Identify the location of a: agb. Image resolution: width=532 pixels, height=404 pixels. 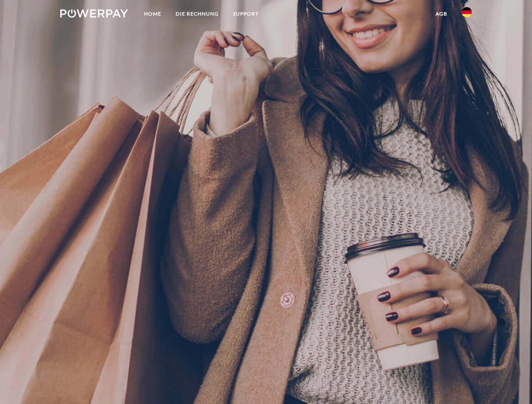
(442, 14).